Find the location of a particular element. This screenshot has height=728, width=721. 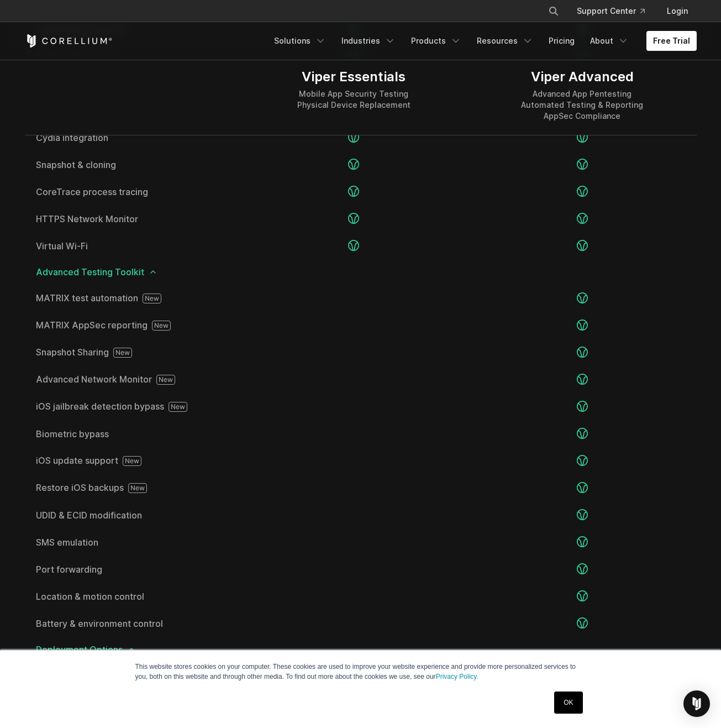

a: Industries is located at coordinates (368, 41).